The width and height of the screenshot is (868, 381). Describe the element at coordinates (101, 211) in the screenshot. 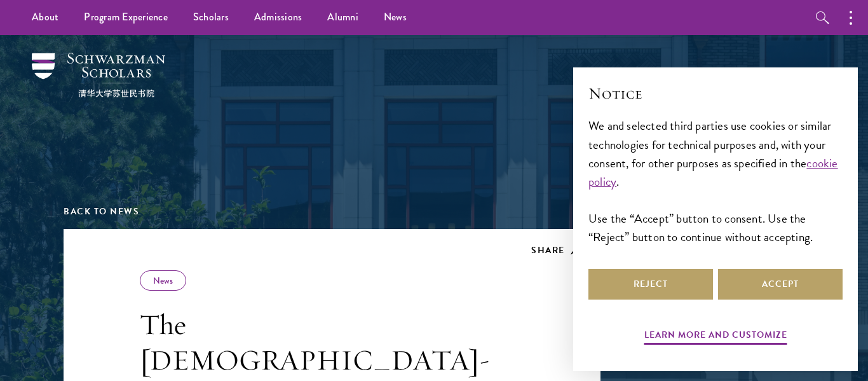

I see `a: Back to News` at that location.